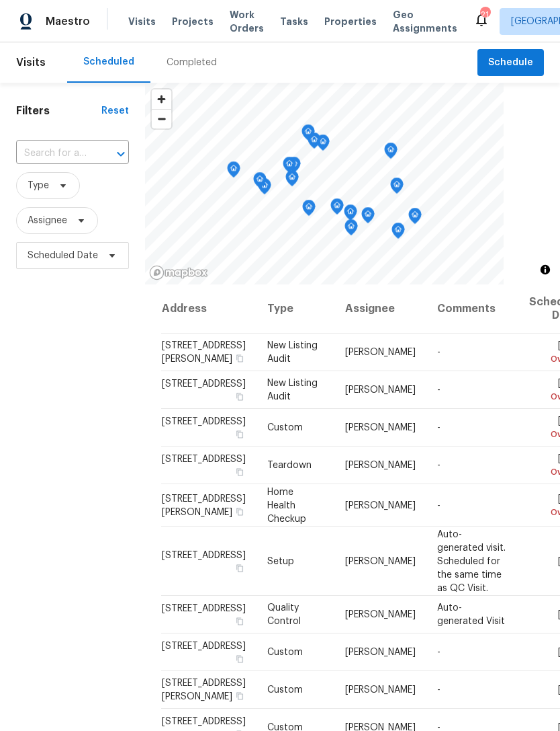 The width and height of the screenshot is (560, 731). I want to click on div: 21, so click(485, 15).